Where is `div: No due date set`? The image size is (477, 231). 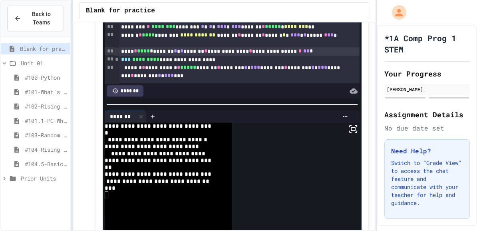 div: No due date set is located at coordinates (427, 128).